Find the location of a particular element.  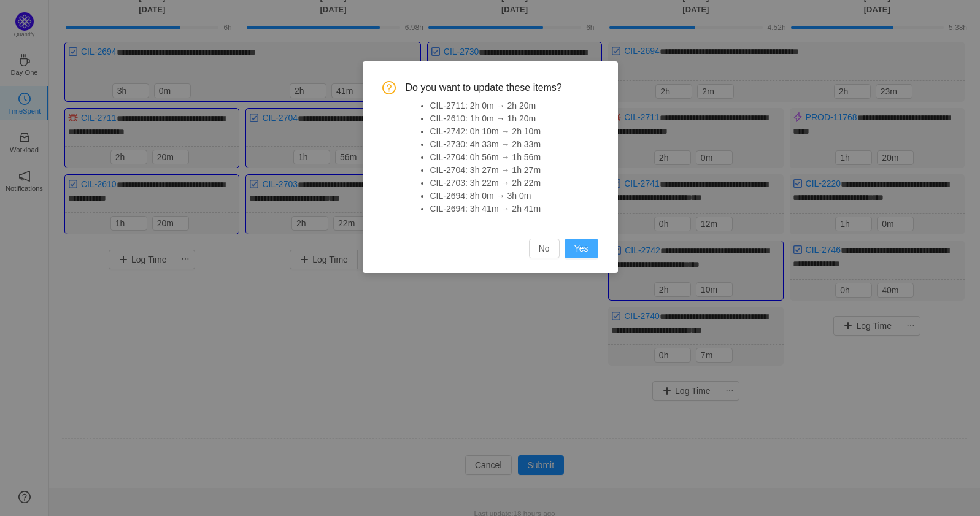

li: CIL-2703: 3h 22m → 2h 22m is located at coordinates (515, 183).